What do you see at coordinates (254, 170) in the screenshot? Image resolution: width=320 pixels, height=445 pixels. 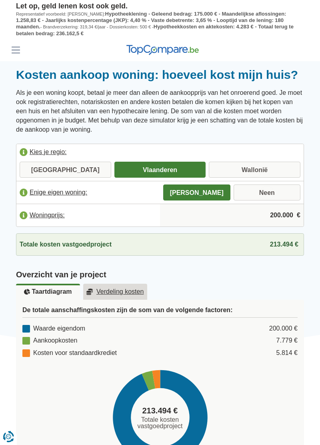 I see `label: Wallonië` at bounding box center [254, 170].